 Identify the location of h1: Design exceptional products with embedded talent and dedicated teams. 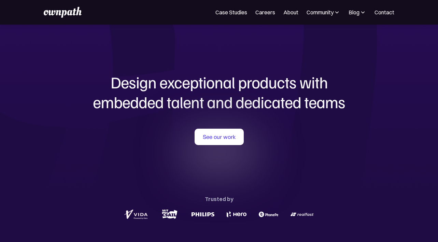
(219, 92).